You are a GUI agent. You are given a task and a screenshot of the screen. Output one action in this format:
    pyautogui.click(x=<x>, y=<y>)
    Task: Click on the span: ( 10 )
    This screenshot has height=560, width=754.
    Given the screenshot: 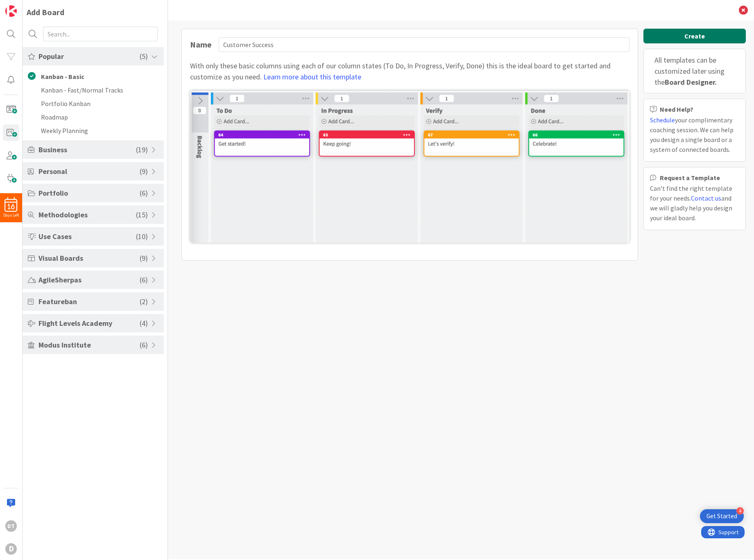 What is the action you would take?
    pyautogui.click(x=142, y=236)
    